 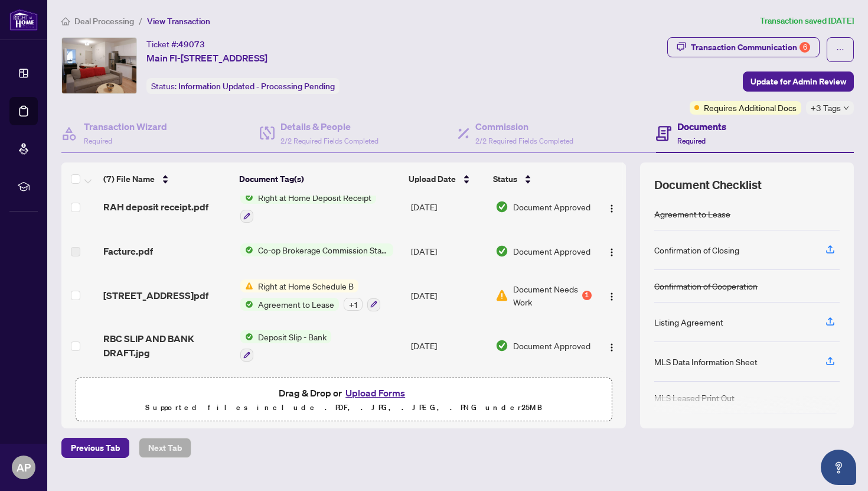 What do you see at coordinates (750, 108) in the screenshot?
I see `span: Requires Additional Docs` at bounding box center [750, 108].